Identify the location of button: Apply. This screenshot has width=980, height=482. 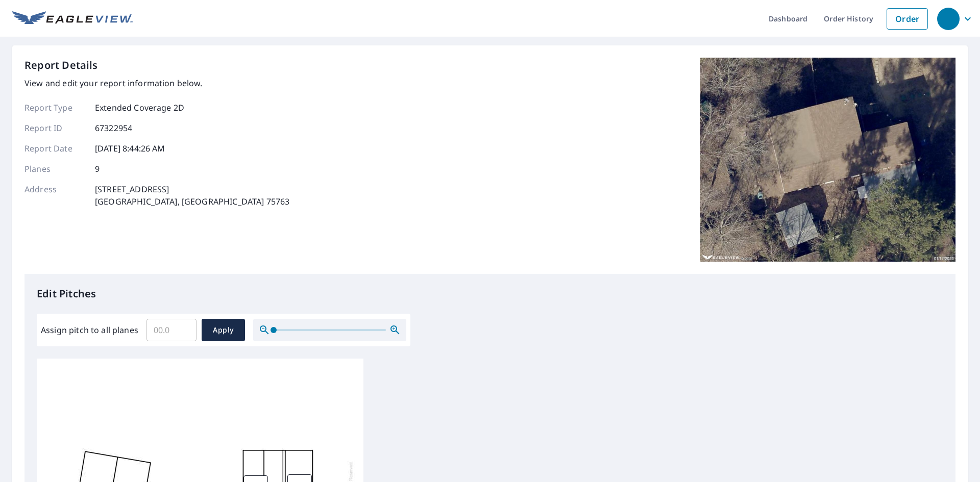
(223, 330).